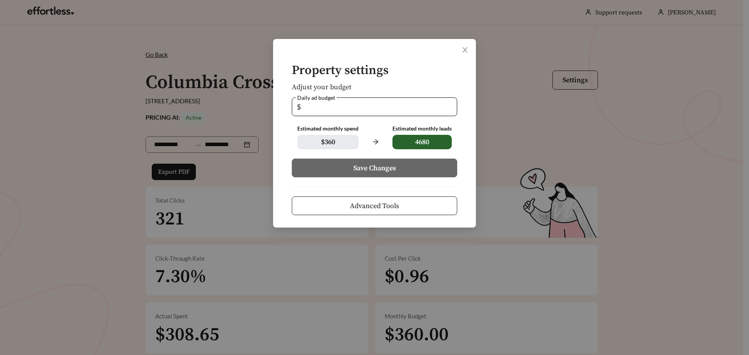 The image size is (749, 355). I want to click on h4: Property settings, so click(374, 71).